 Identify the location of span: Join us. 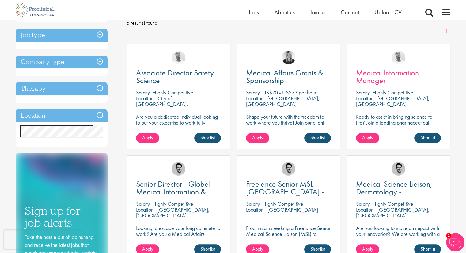
(318, 12).